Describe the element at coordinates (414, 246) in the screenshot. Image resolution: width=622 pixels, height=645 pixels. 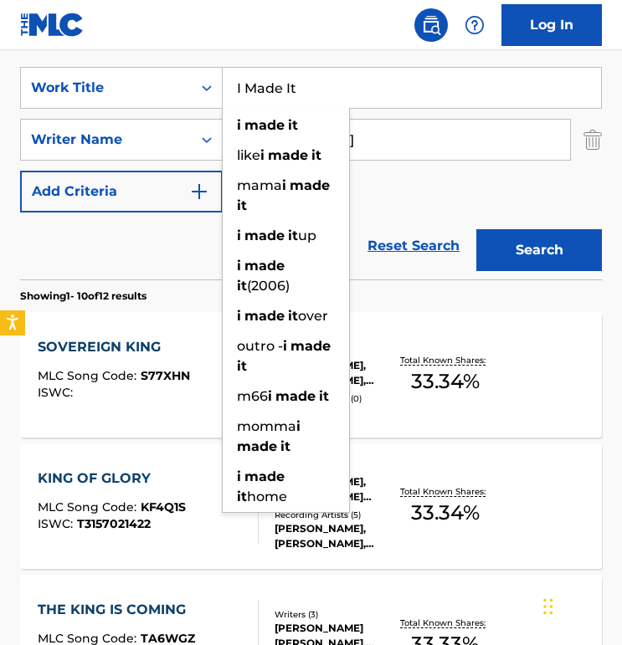
I see `a: Reset Search` at that location.